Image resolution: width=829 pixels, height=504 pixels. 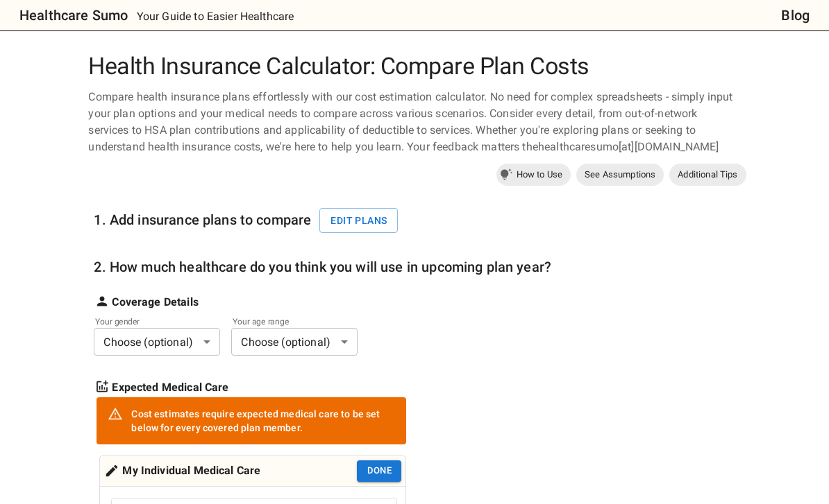 I want to click on h1: Health Insurance Calculator: Compare Plan Costs, so click(x=414, y=67).